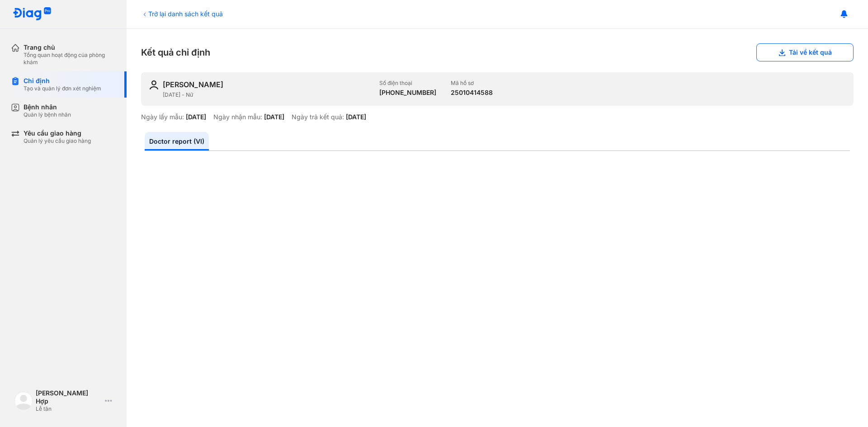 Image resolution: width=868 pixels, height=427 pixels. Describe the element at coordinates (177, 141) in the screenshot. I see `a: Doctor report (VI)` at that location.